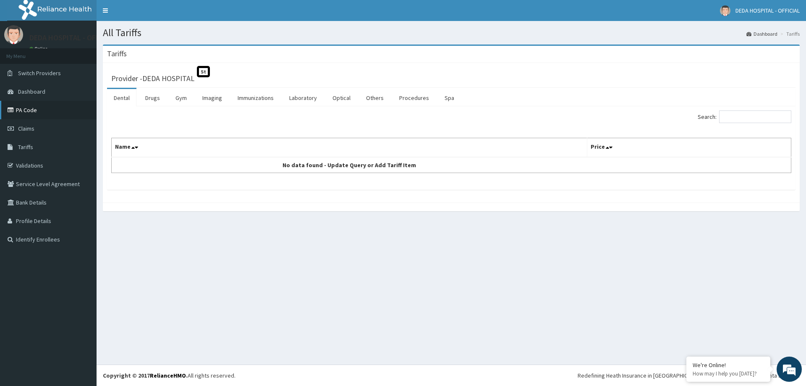 The height and width of the screenshot is (386, 806). What do you see at coordinates (729, 373) in the screenshot?
I see `p: How may I help you today?` at bounding box center [729, 373].